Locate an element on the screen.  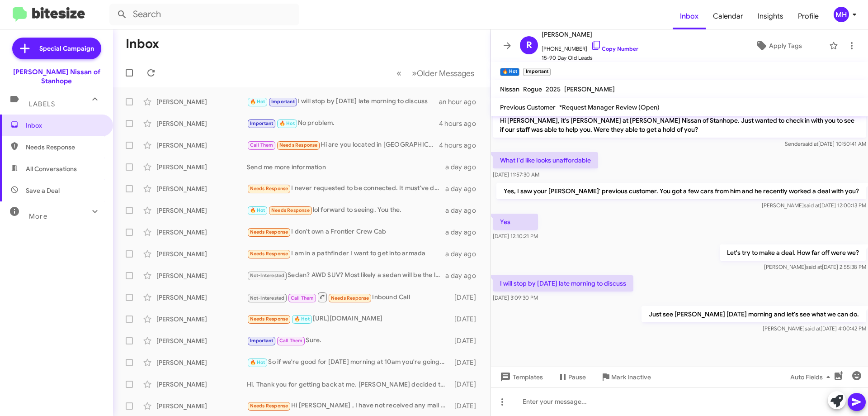
small: 🔥 Hot is located at coordinates (510, 72).